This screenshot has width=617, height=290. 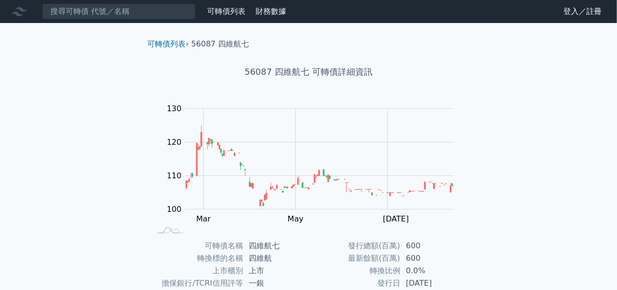 I want to click on tspan: 130, so click(x=174, y=108).